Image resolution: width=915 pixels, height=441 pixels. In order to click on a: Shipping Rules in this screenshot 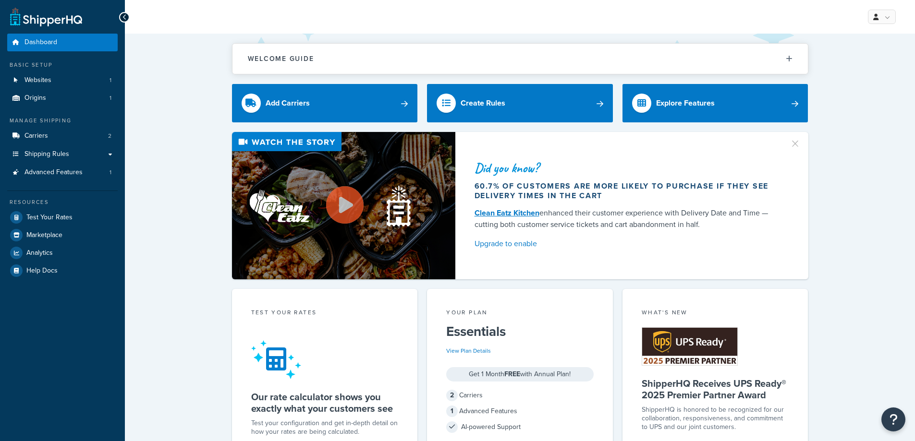, I will do `click(62, 154)`.